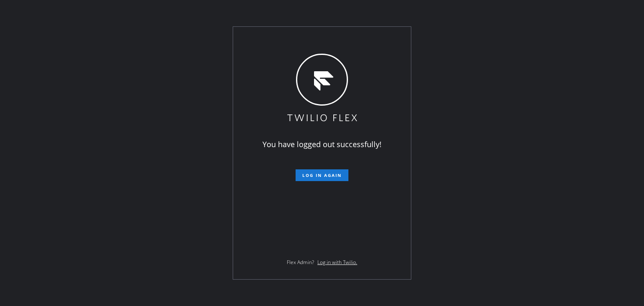  I want to click on span: You have logged out successfully!, so click(322, 144).